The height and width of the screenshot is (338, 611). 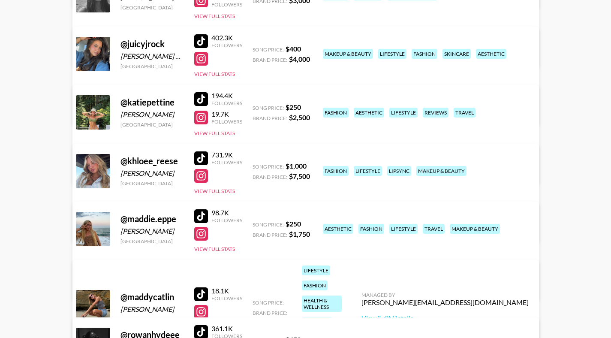 What do you see at coordinates (152, 161) in the screenshot?
I see `div: @ khloee_reese` at bounding box center [152, 161].